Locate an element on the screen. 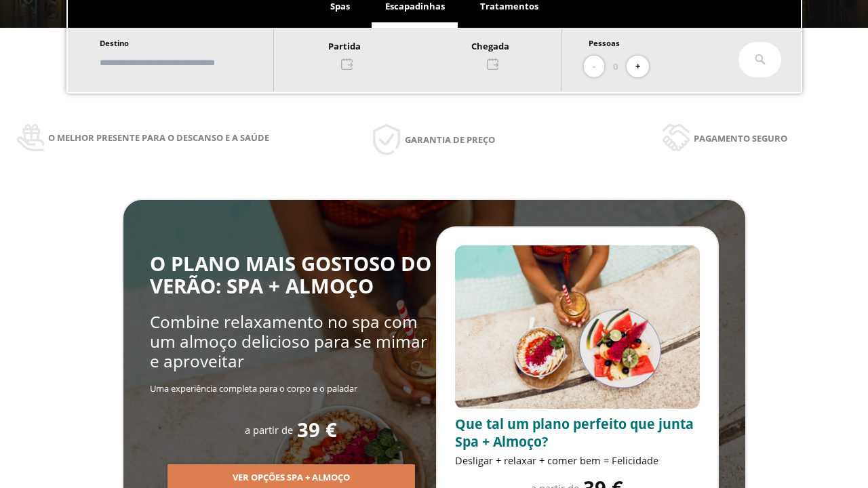  span: O PLANO MAIS GOSTOSO DO VERÃO: SPA + ALMOÇO is located at coordinates (290, 274).